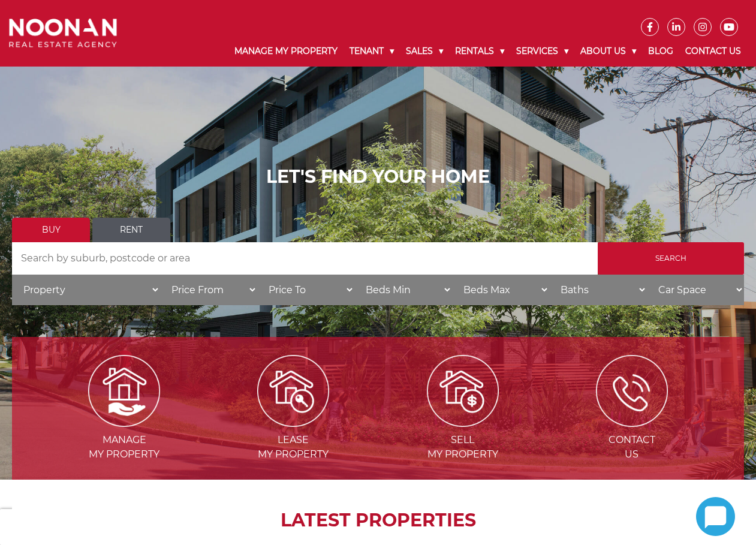 The width and height of the screenshot is (756, 545). Describe the element at coordinates (632, 422) in the screenshot. I see `a: ContactUs` at that location.